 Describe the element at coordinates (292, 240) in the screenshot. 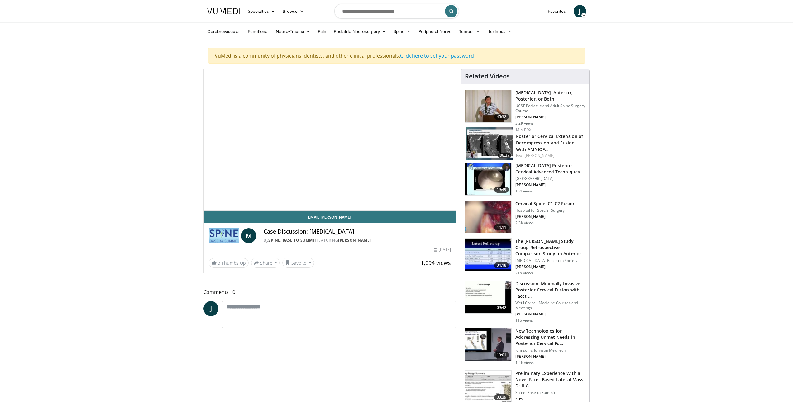

I see `a: Spine: Base to Summit` at that location.